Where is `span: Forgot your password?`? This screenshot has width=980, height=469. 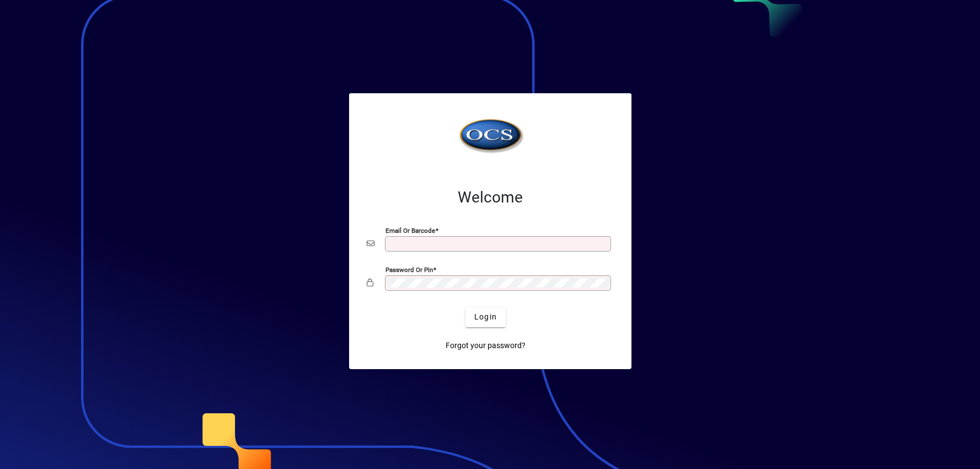 span: Forgot your password? is located at coordinates (485, 345).